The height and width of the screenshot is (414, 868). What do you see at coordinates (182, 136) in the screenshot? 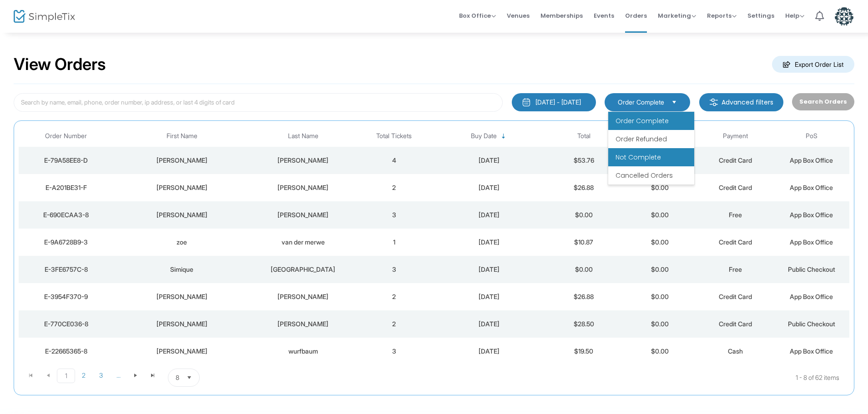
I see `span: First Name` at bounding box center [182, 136].